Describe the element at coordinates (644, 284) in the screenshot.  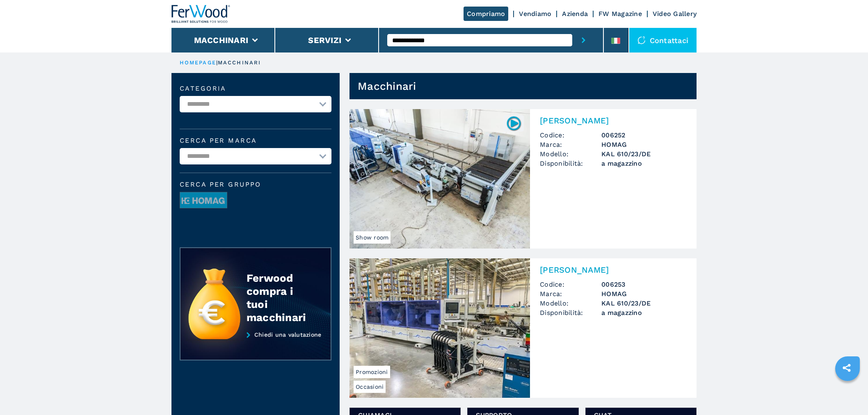
I see `h3: 006253` at that location.